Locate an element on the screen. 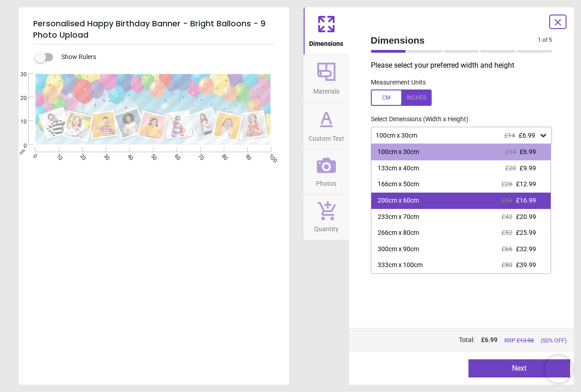  div: 300cm x 90cm is located at coordinates (398, 249).